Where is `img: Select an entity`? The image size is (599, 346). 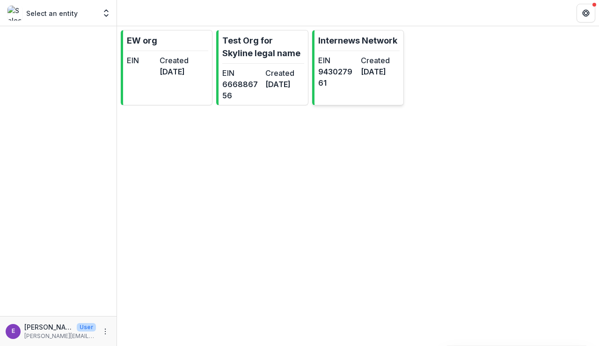
img: Select an entity is located at coordinates (15, 13).